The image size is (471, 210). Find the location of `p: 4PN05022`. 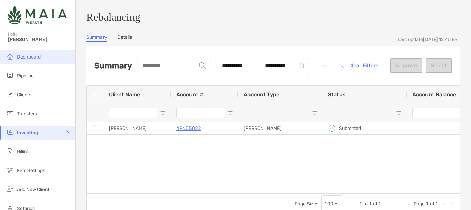

p: 4PN05022 is located at coordinates (189, 128).